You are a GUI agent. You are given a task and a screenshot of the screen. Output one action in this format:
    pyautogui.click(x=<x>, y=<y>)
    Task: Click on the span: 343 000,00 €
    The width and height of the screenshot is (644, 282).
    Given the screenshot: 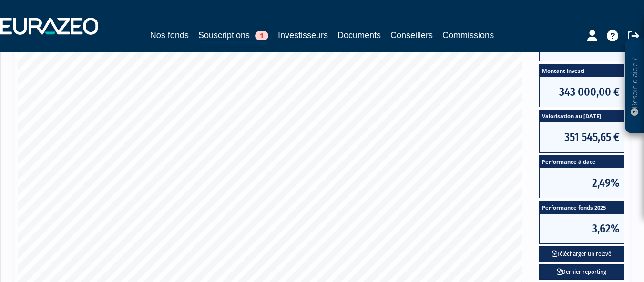 What is the action you would take?
    pyautogui.click(x=582, y=92)
    